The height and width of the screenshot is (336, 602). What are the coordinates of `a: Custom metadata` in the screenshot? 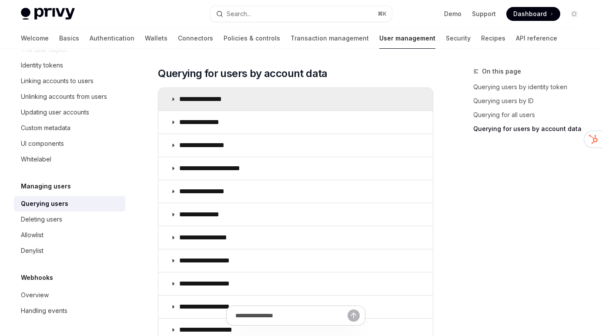 It's located at (70, 128).